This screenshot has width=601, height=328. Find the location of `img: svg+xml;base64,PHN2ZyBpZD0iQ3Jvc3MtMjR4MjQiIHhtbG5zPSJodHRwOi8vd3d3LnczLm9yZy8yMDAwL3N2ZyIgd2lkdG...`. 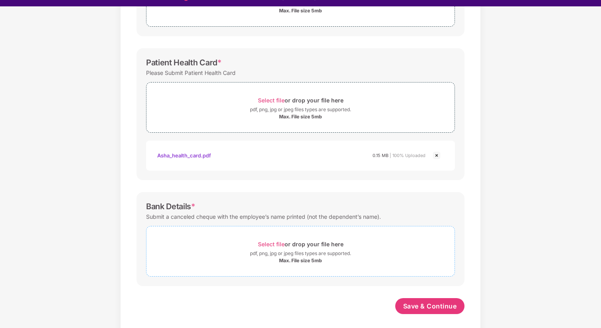

img: svg+xml;base64,PHN2ZyBpZD0iQ3Jvc3MtMjR4MjQiIHhtbG5zPSJodHRwOi8vd3d3LnczLm9yZy8yMDAwL3N2ZyIgd2lkdG... is located at coordinates (437, 155).